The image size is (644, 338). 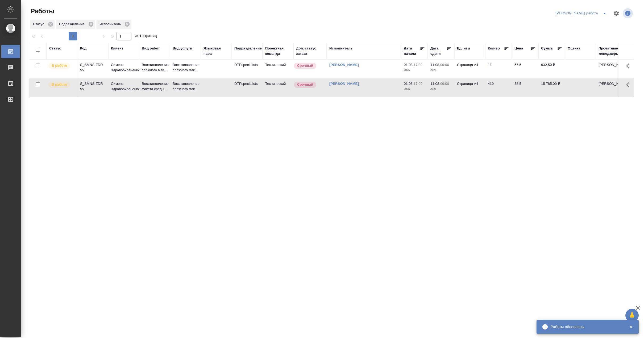 What do you see at coordinates (117, 48) in the screenshot?
I see `div: Клиент` at bounding box center [117, 48].